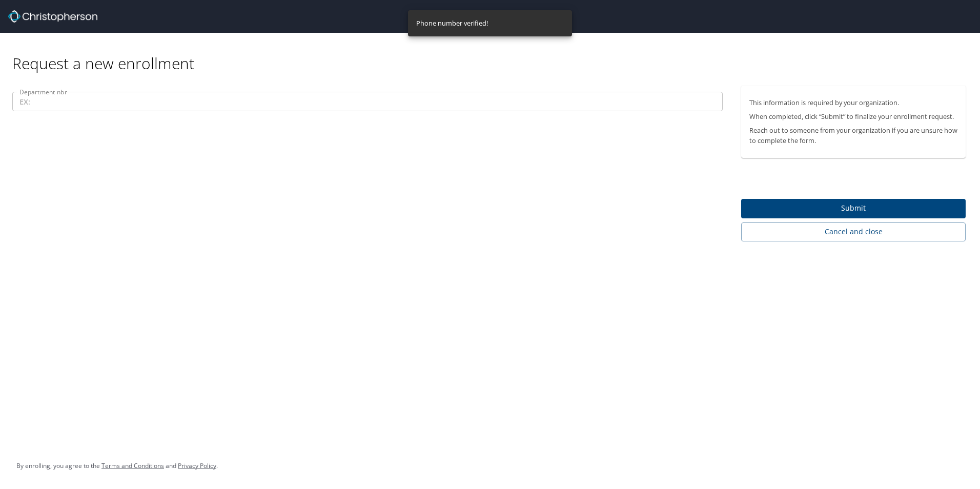 The width and height of the screenshot is (980, 489). What do you see at coordinates (197, 466) in the screenshot?
I see `a: Privacy Policy` at bounding box center [197, 466].